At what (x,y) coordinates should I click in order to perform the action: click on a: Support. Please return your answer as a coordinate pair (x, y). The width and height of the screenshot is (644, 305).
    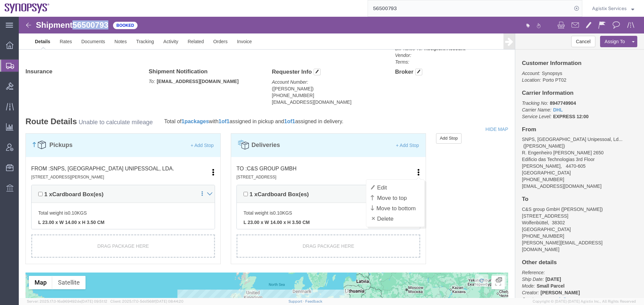
    Looking at the image, I should click on (297, 302).